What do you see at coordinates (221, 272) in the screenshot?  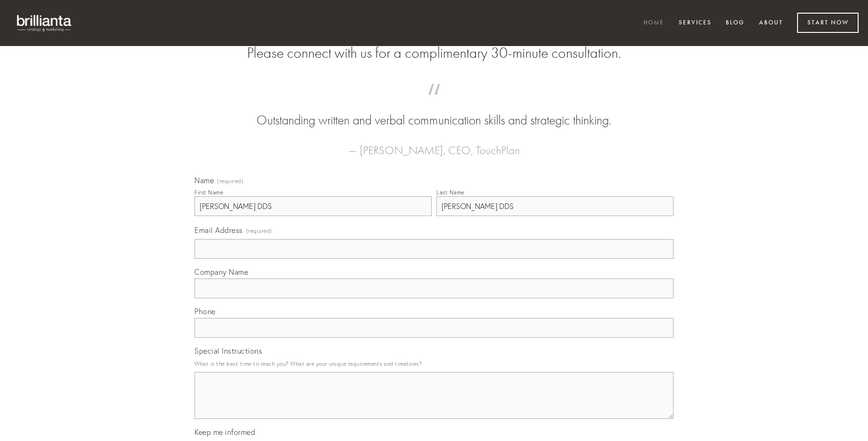 I see `span: Company Name` at bounding box center [221, 272].